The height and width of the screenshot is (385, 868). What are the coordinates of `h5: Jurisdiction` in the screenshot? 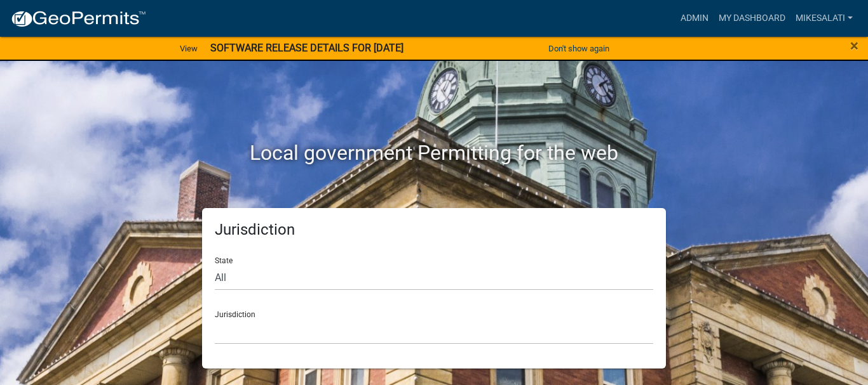 It's located at (434, 230).